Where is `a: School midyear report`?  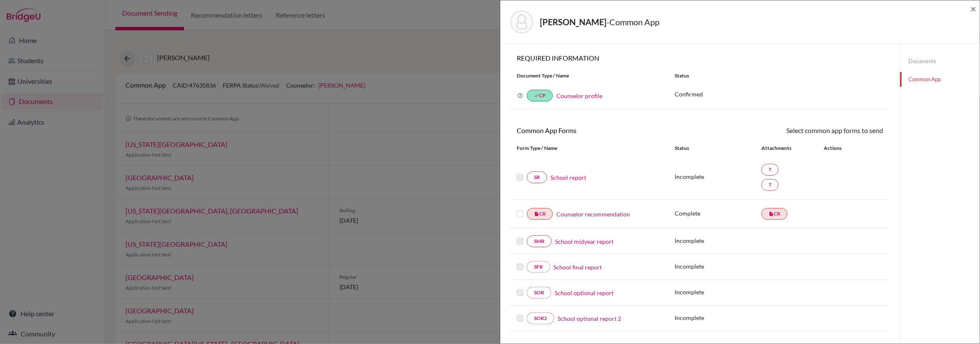
a: School midyear report is located at coordinates (584, 241).